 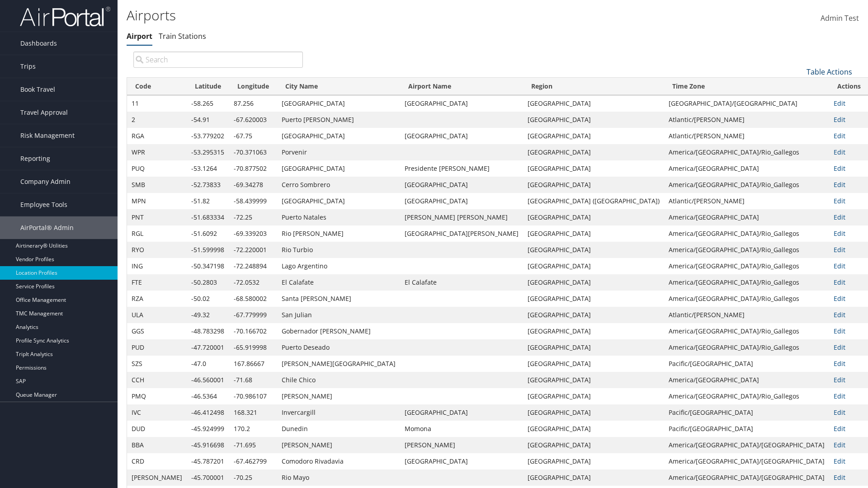 What do you see at coordinates (338, 413) in the screenshot?
I see `td: Invercargill` at bounding box center [338, 413].